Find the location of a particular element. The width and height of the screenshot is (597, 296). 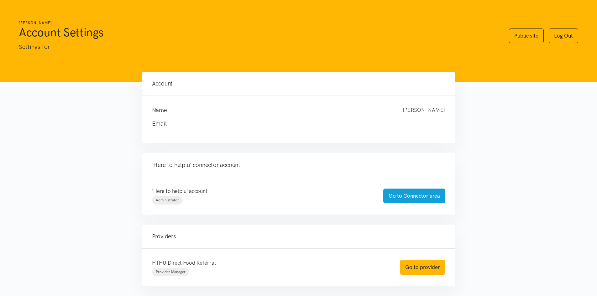

span: Administrator is located at coordinates (167, 200).